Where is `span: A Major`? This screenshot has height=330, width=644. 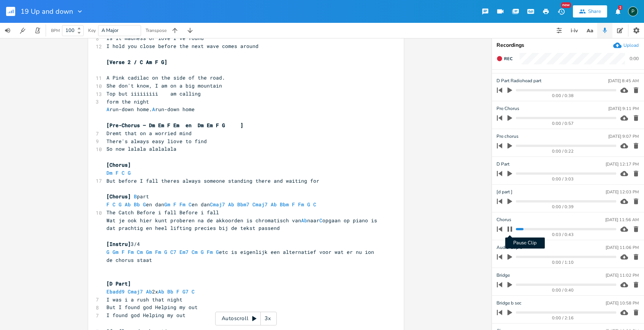 span: A Major is located at coordinates (110, 31).